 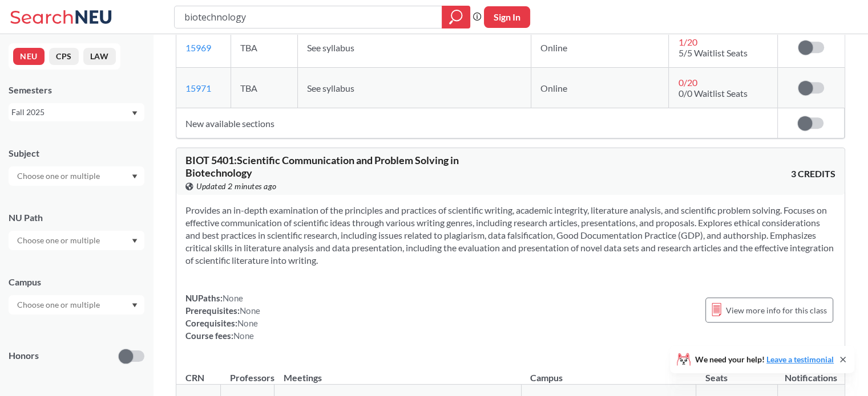 I want to click on div: Fall 2025Dropdown arrow, so click(x=76, y=113).